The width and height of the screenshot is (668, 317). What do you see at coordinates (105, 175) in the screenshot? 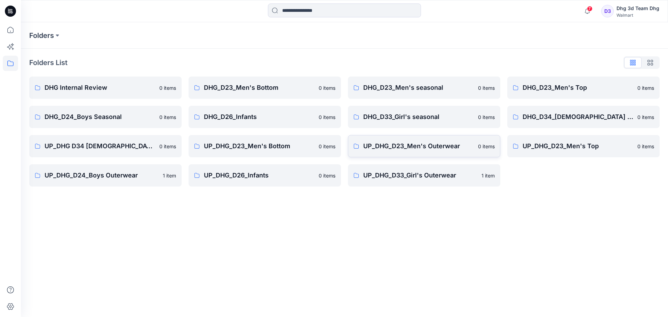
I see `a: UP_DHG_D24_Boys Outerwear1 item` at bounding box center [105, 175].